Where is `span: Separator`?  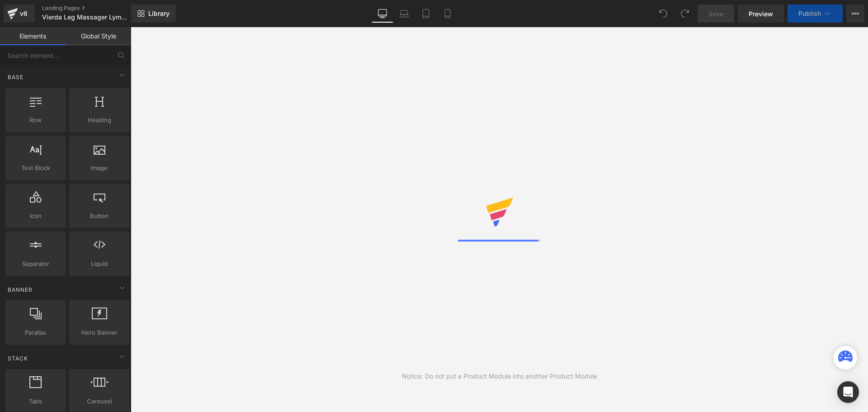
span: Separator is located at coordinates (36, 263).